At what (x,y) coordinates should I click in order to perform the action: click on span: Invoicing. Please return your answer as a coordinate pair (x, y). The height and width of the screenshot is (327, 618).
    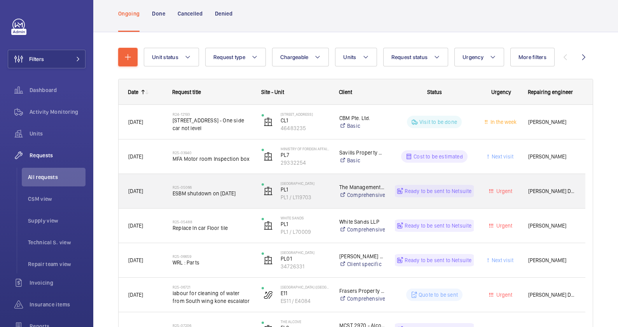
    Looking at the image, I should click on (57, 283).